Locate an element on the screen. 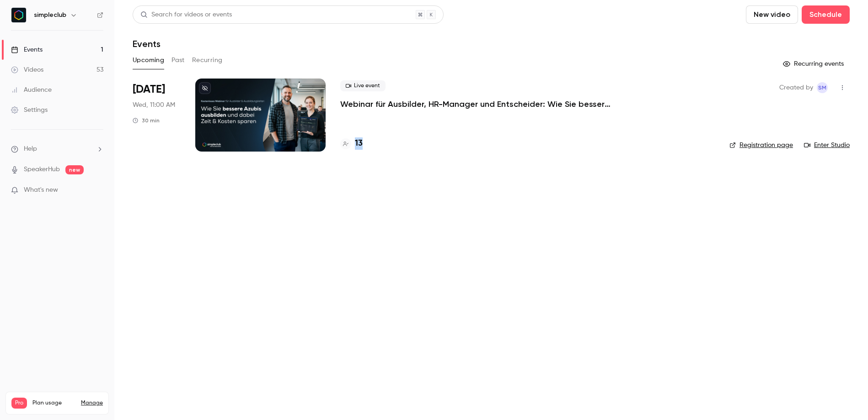 This screenshot has width=868, height=420. span: Wed, 11:00 AM is located at coordinates (153, 105).